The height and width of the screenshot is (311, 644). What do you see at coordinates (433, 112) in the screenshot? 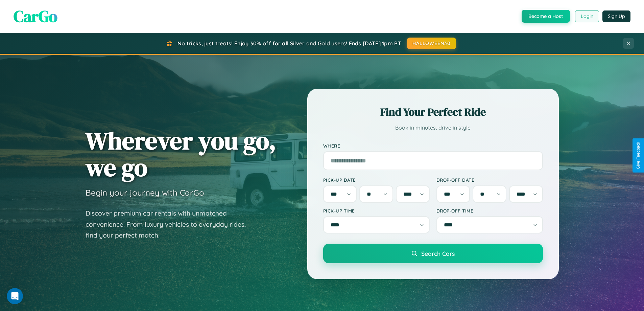
I see `h2: Find Your Perfect Ride` at bounding box center [433, 112].